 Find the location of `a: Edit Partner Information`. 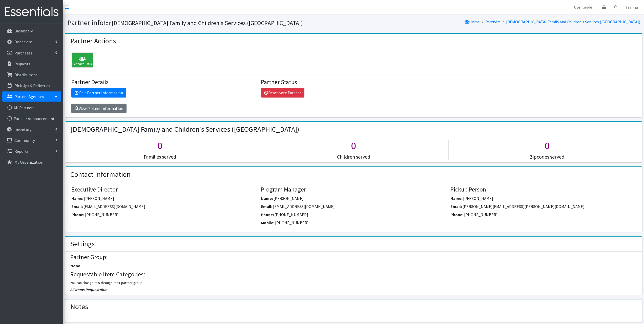

a: Edit Partner Information is located at coordinates (98, 93).